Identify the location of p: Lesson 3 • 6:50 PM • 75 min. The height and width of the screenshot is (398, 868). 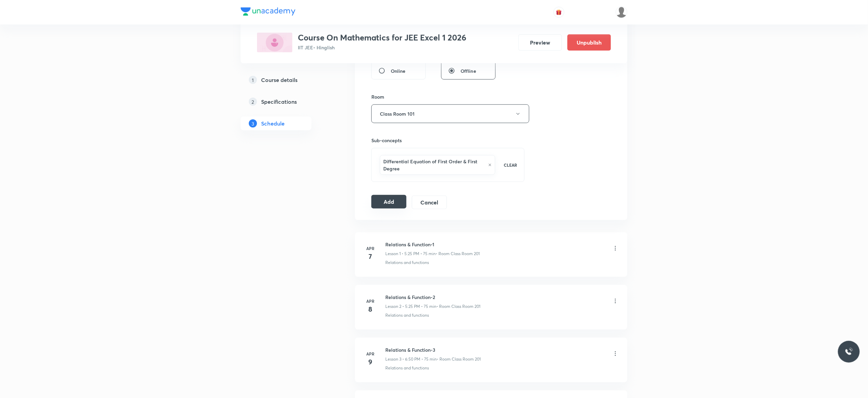
(411, 359).